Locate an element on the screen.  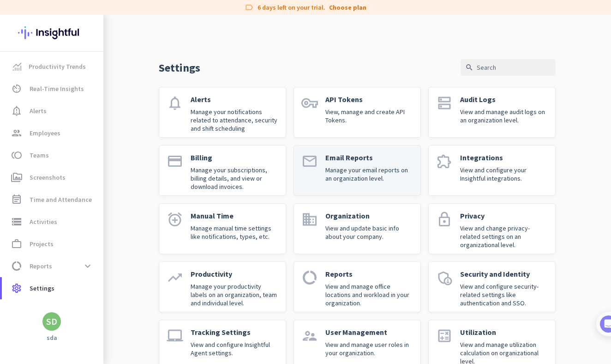
a: domainOrganizationView and update basic info about your company. is located at coordinates (357, 228).